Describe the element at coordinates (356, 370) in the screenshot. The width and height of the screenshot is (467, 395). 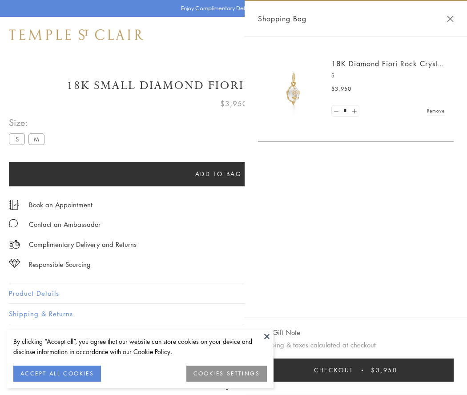
I see `button: Checkout $3,950` at that location.